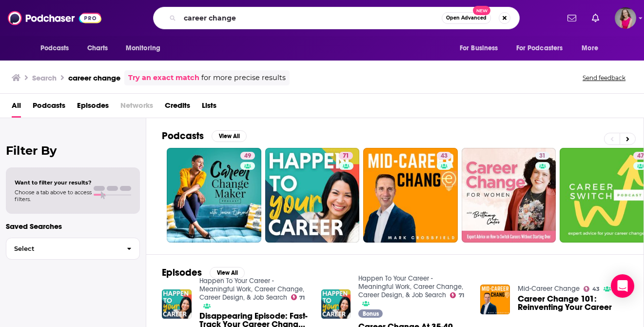  Describe the element at coordinates (204, 272) in the screenshot. I see `a: EpisodesView All` at that location.